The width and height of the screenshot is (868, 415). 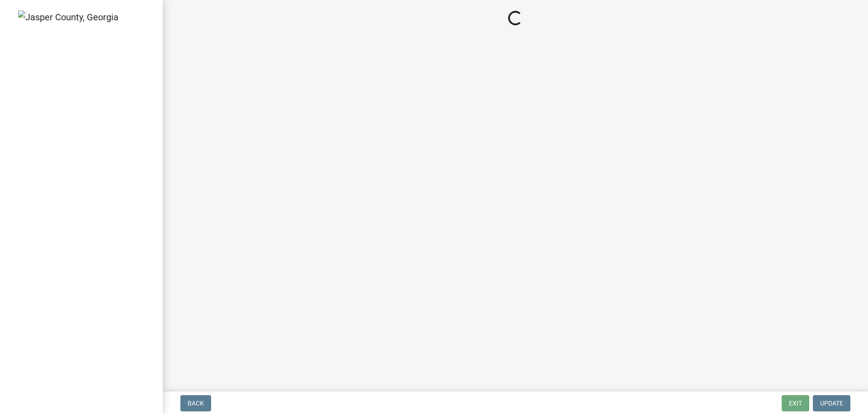 I want to click on button: Update, so click(x=832, y=403).